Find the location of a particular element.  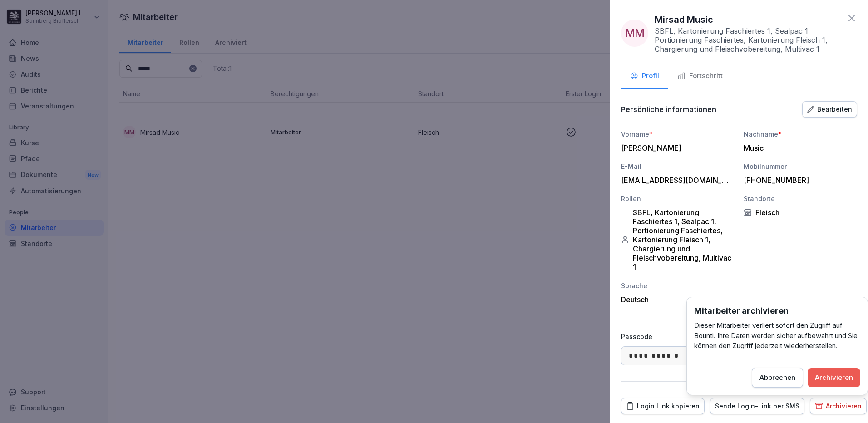

div: Login Link kopieren is located at coordinates (663, 406).